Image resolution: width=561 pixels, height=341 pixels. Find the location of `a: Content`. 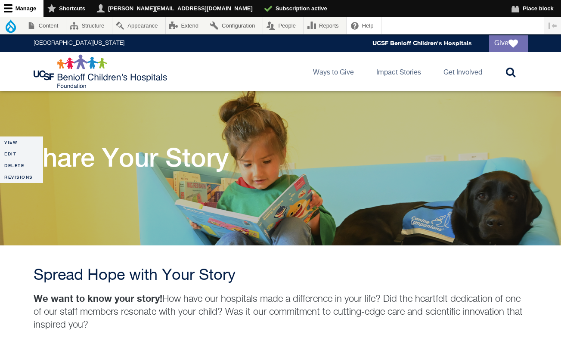

a: Content is located at coordinates (44, 25).